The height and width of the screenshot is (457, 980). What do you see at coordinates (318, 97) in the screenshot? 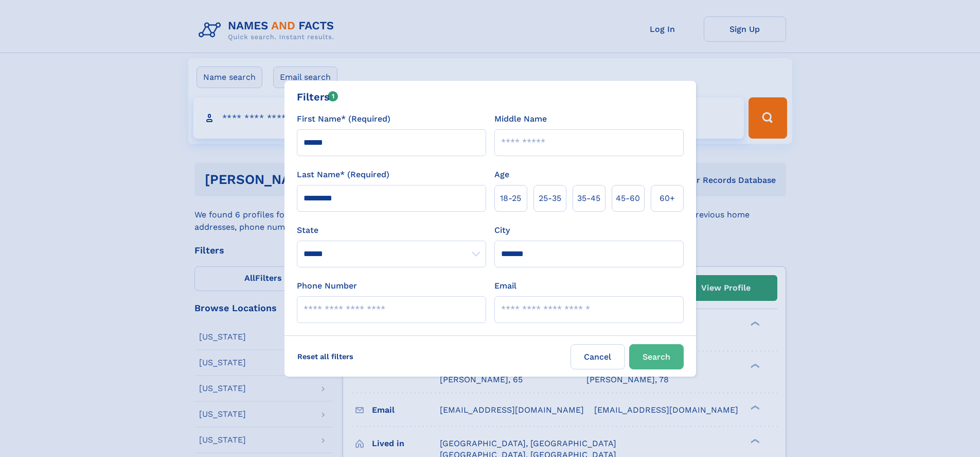
I see `div: Filters` at bounding box center [318, 97].